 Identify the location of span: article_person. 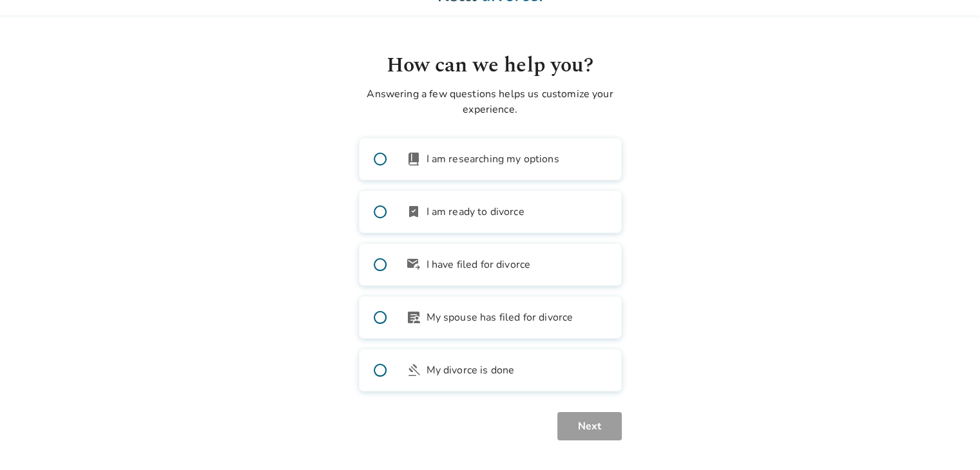
(414, 318).